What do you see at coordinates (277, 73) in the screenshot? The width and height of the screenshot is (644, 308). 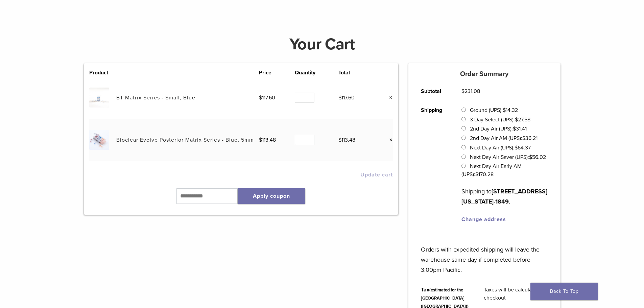 I see `th: Price` at bounding box center [277, 73].